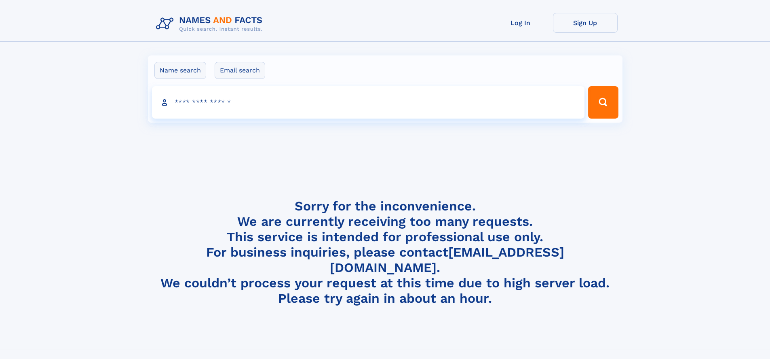 The height and width of the screenshot is (359, 770). Describe the element at coordinates (211, 24) in the screenshot. I see `img: Logo Names and Facts` at that location.